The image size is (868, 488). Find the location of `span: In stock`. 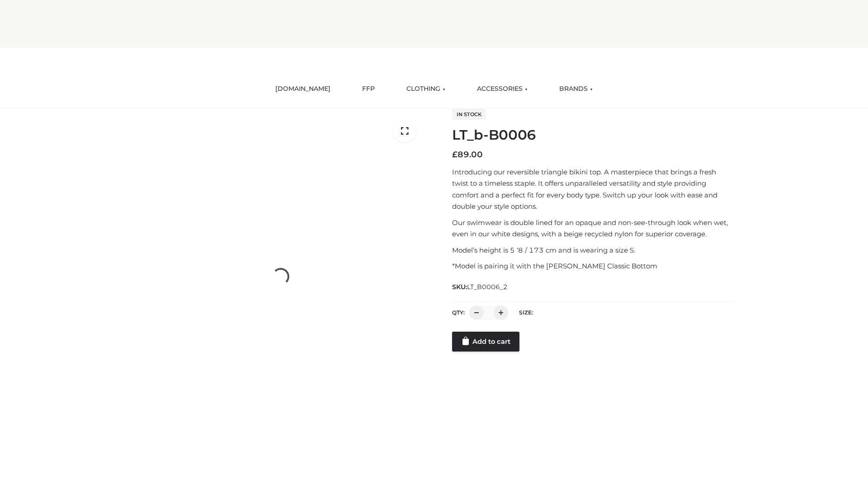

span: In stock is located at coordinates (469, 115).